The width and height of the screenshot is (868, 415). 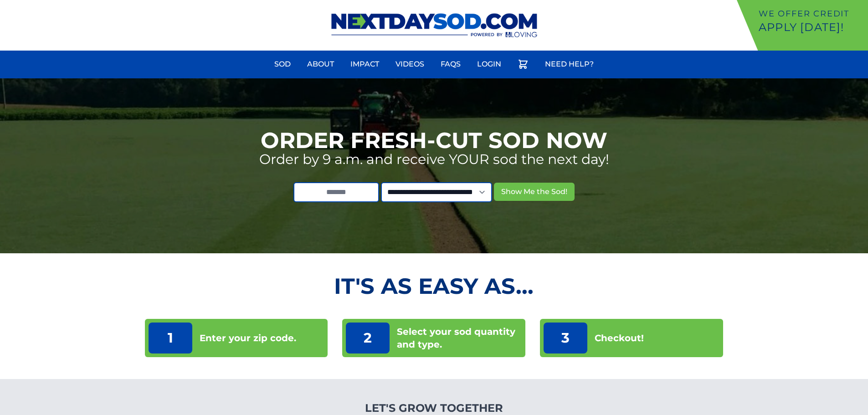 What do you see at coordinates (434, 159) in the screenshot?
I see `p: Order by 9 a.m. and receive YOUR sod the next day!` at bounding box center [434, 159].